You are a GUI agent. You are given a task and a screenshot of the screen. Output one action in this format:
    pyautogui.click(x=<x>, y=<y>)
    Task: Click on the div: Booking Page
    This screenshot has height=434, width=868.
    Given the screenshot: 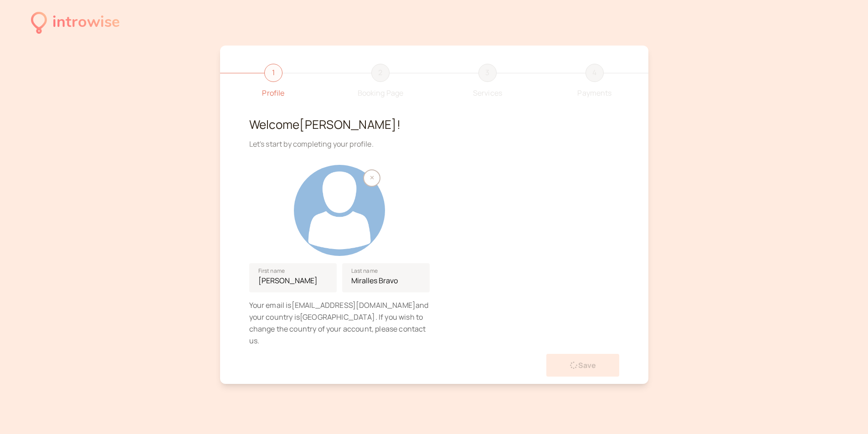 What is the action you would take?
    pyautogui.click(x=380, y=93)
    